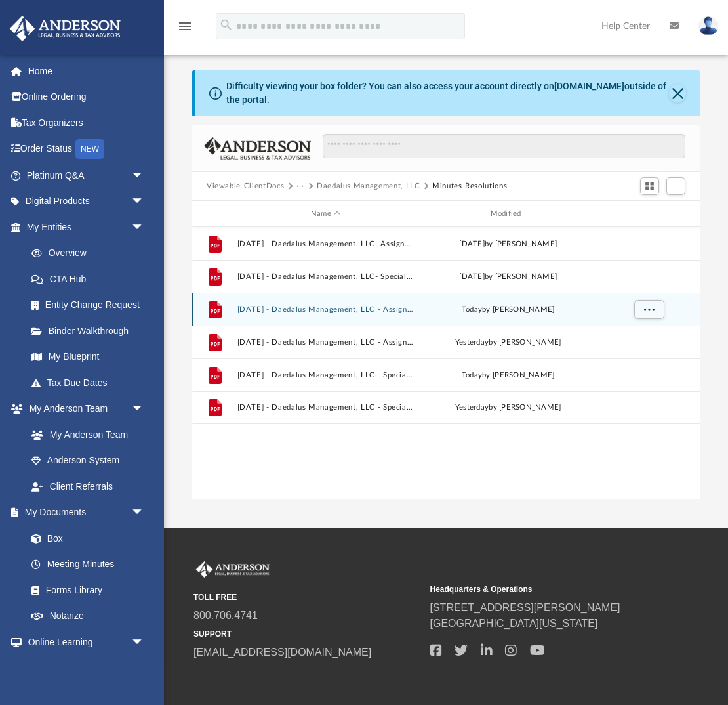 The image size is (728, 705). Describe the element at coordinates (245, 187) in the screenshot. I see `button: Viewable-ClientDocs` at that location.